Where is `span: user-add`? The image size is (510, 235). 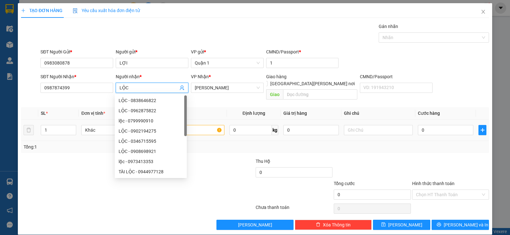
span: user-add is located at coordinates (182, 88).